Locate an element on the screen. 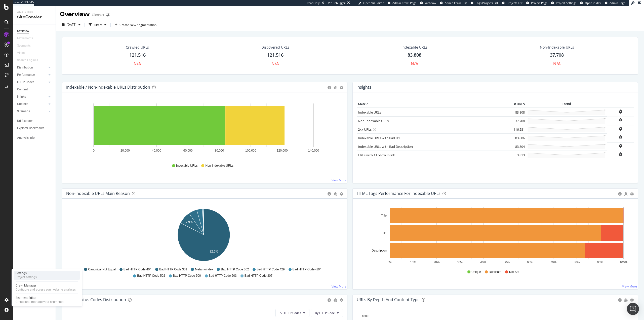  a: Segment EditorCreate and manage your segments is located at coordinates (47, 300).